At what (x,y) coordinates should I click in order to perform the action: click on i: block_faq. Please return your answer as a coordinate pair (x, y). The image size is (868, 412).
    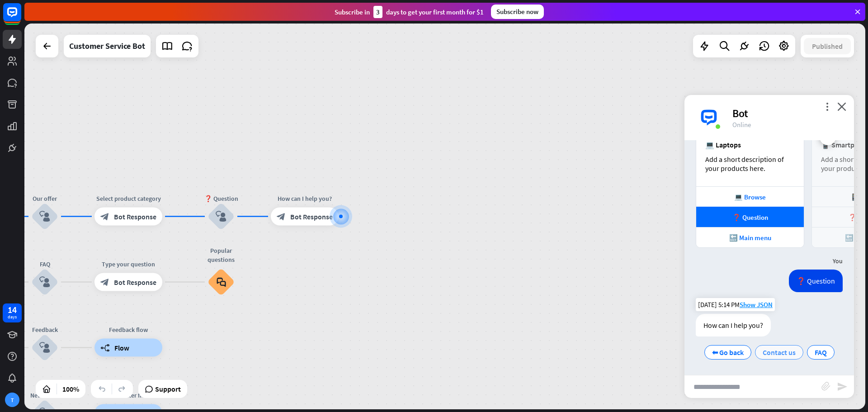
    Looking at the image, I should click on (221, 282).